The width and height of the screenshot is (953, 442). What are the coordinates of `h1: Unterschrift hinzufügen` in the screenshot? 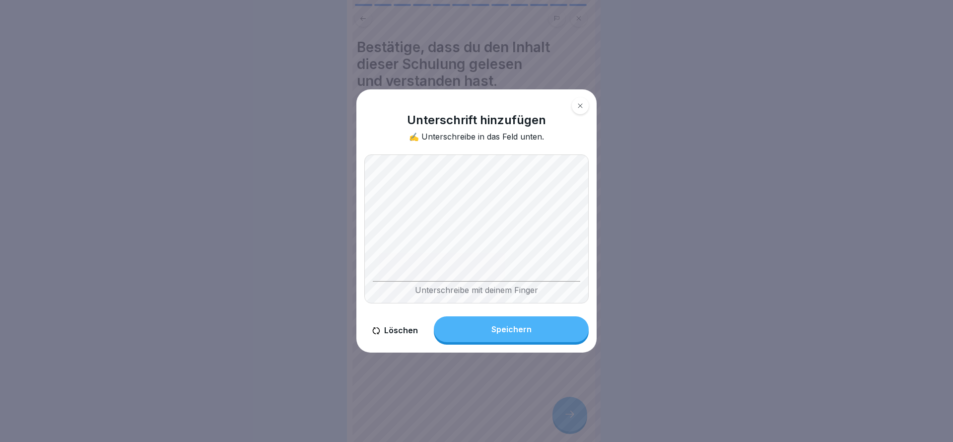 It's located at (477, 120).